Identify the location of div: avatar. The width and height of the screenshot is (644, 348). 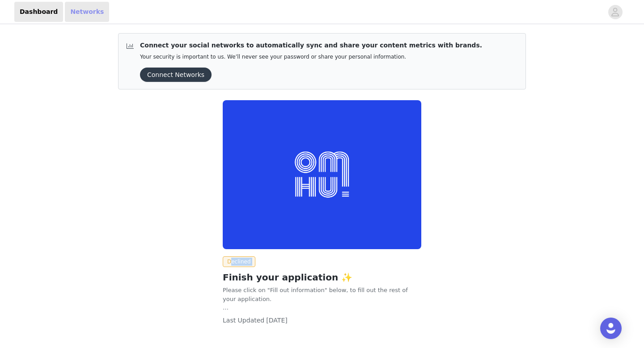
(615, 12).